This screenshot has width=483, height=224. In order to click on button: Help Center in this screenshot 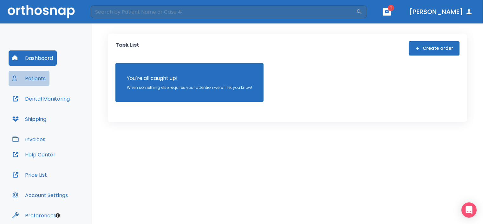, I will do `click(34, 154)`.